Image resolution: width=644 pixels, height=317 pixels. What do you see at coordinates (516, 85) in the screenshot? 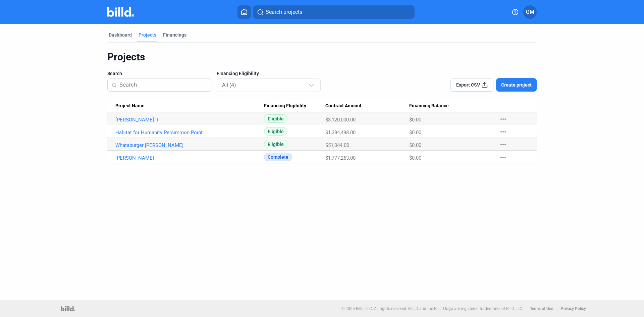
I see `button: Create project` at bounding box center [516, 85].